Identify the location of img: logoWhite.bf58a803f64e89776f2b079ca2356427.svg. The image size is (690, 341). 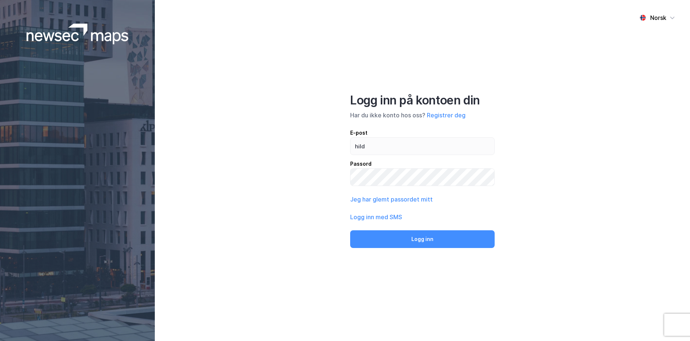
(77, 34).